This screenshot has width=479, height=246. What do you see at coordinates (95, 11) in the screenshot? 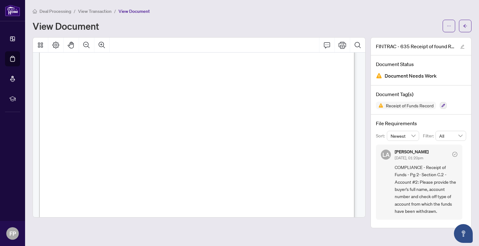
I see `span: View Transaction` at bounding box center [95, 11].